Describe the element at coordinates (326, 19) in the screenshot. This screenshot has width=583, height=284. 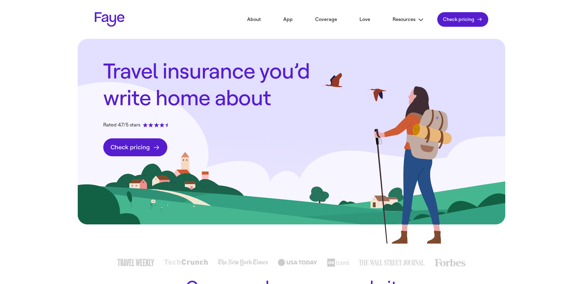
I see `a: Coverage` at that location.